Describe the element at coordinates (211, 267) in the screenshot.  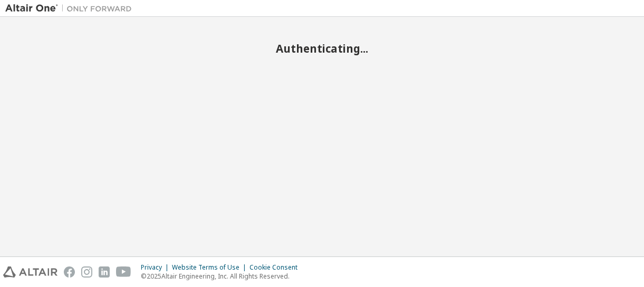
I see `div: Website Terms of Use` at that location.